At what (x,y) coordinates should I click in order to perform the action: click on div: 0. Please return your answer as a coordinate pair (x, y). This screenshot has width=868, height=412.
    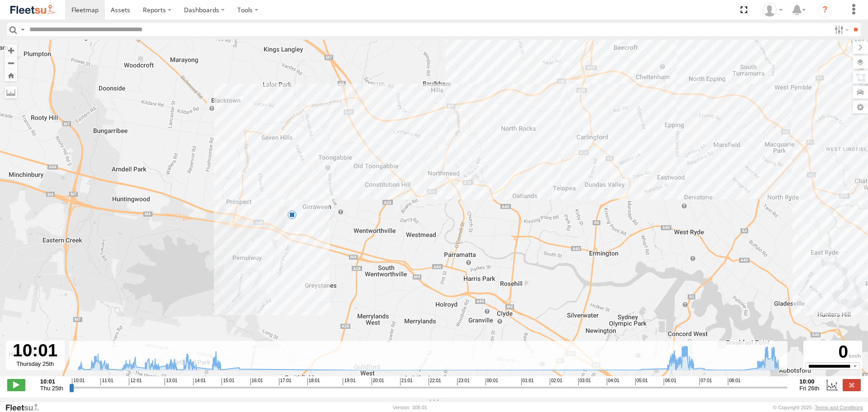
    Looking at the image, I should click on (832, 352).